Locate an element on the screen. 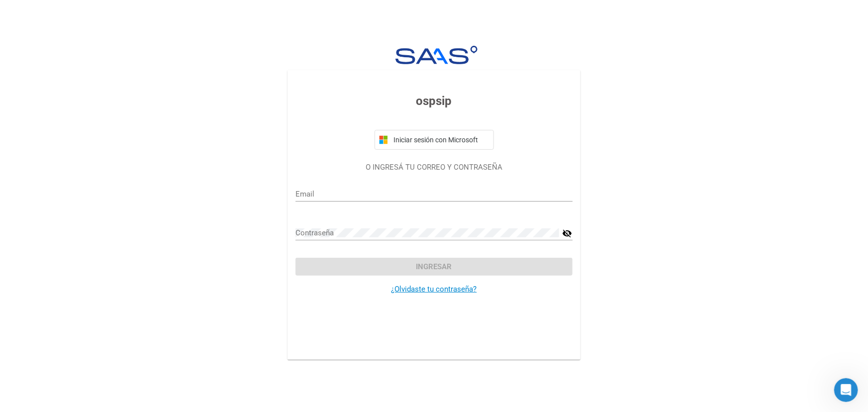 The image size is (868, 412). mat-icon: visibility_off is located at coordinates (568, 233).